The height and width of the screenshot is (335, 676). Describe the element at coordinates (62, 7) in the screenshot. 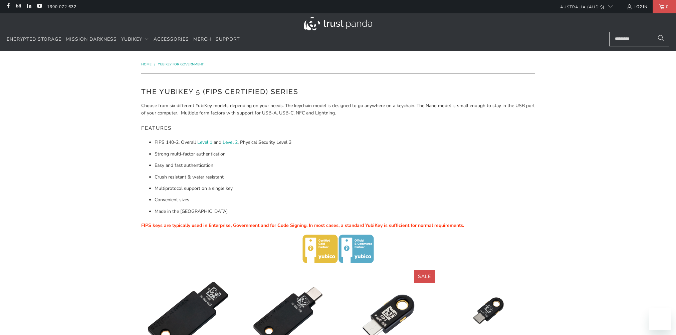

I see `a: 1300 072 632` at that location.